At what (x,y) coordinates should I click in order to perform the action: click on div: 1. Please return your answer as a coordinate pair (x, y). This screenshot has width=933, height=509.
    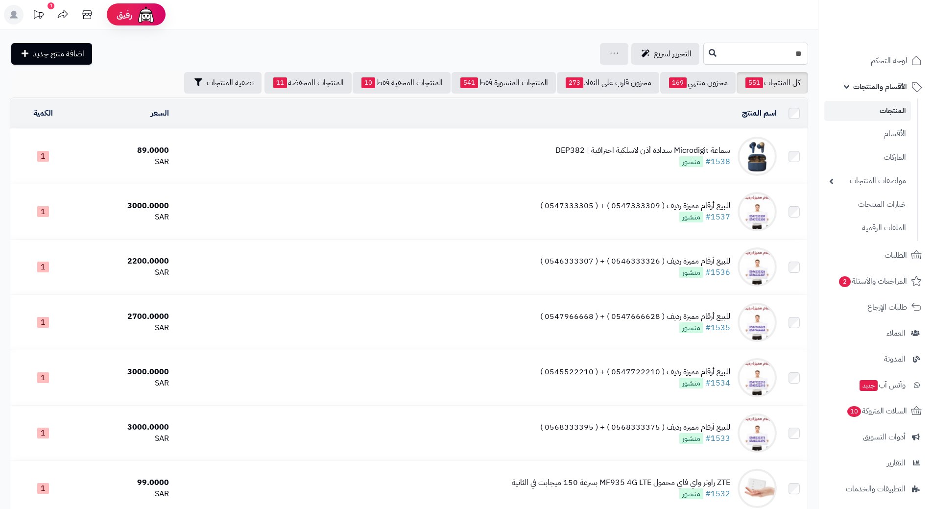
    Looking at the image, I should click on (51, 6).